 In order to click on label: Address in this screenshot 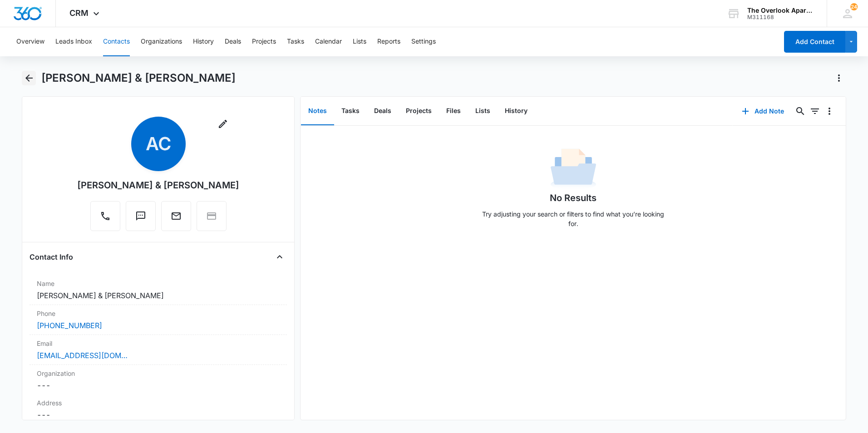, I will do `click(158, 403)`.